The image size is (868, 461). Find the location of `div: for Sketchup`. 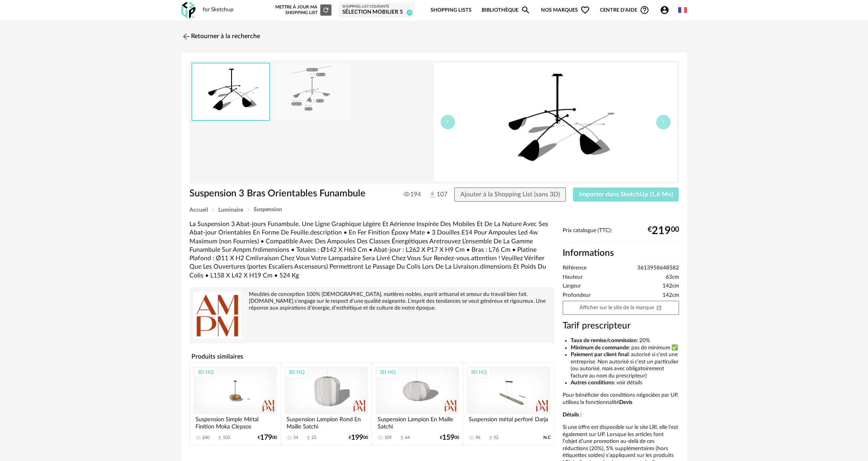

div: for Sketchup is located at coordinates (218, 10).